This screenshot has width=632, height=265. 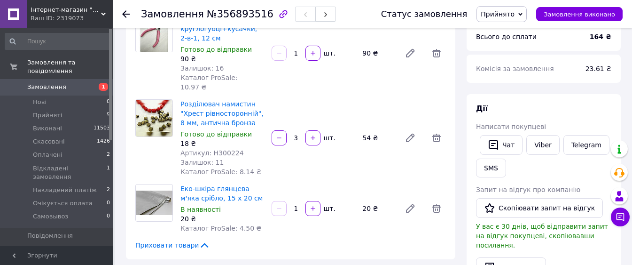 I want to click on span: Дії, so click(x=482, y=108).